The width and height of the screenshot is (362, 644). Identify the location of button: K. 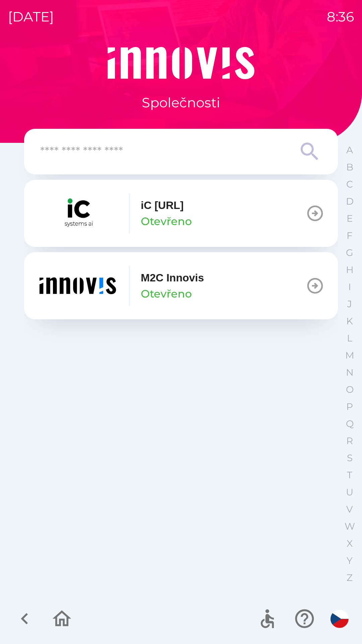
(350, 321).